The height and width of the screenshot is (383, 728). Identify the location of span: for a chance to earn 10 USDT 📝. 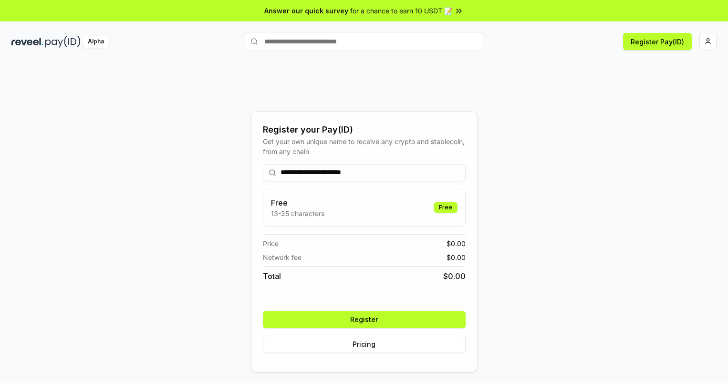
(401, 11).